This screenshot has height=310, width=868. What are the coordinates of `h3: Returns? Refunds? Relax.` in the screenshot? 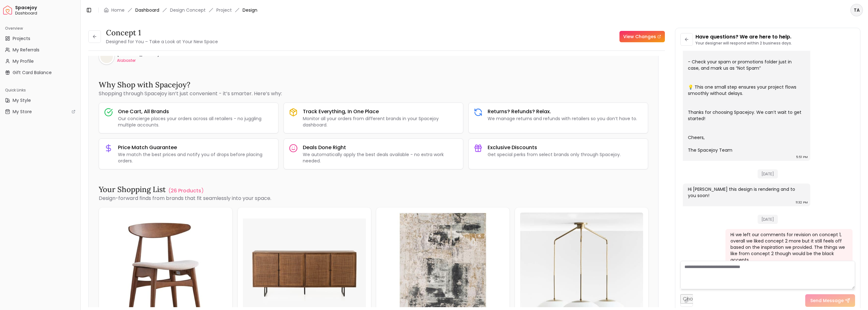 It's located at (562, 112).